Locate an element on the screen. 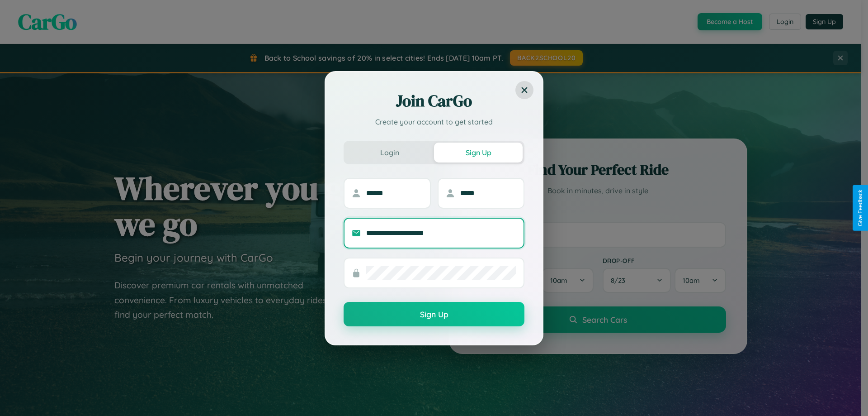 The height and width of the screenshot is (416, 868). h2: Join CarGo is located at coordinates (434, 100).